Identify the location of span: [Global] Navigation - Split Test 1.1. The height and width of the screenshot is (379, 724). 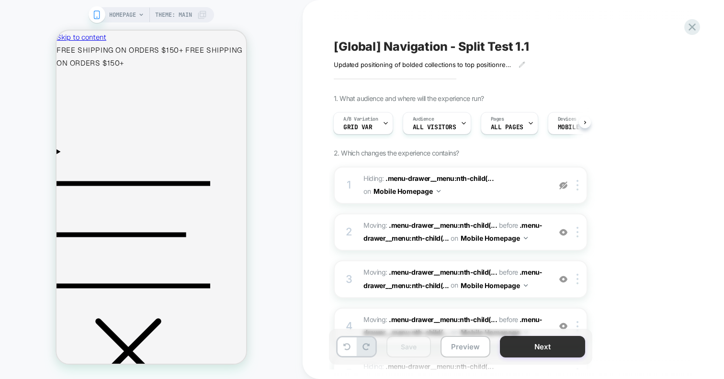
(432, 46).